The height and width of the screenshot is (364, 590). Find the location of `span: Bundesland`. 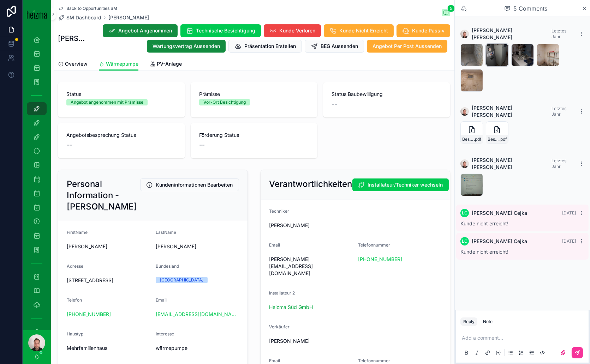

span: Bundesland is located at coordinates (168, 266).